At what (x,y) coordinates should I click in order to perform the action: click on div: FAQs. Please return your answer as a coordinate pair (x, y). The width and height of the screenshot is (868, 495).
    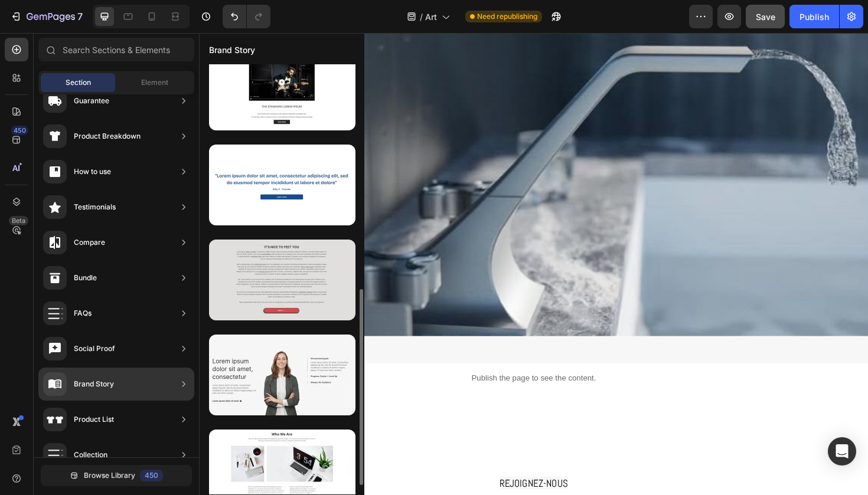
    Looking at the image, I should click on (83, 313).